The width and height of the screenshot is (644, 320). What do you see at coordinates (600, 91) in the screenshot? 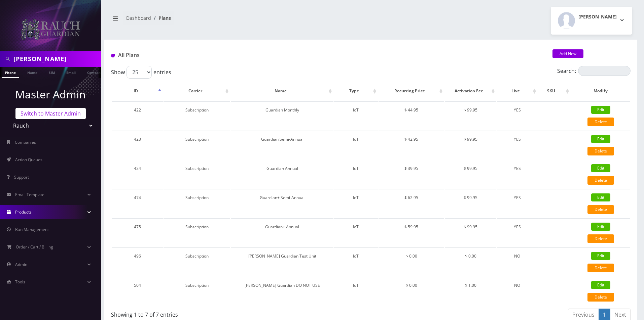
I see `th: Modify` at bounding box center [600, 91].